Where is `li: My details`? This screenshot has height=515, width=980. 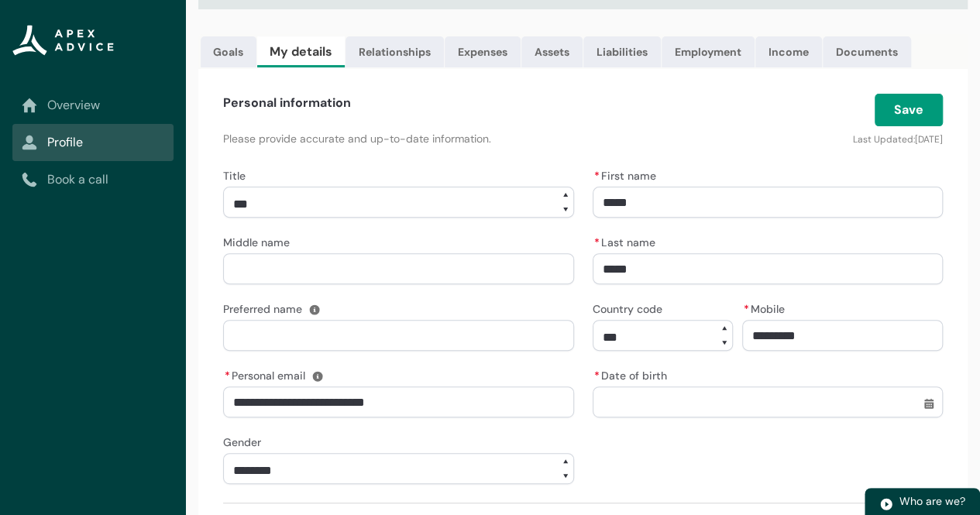 li: My details is located at coordinates (300, 52).